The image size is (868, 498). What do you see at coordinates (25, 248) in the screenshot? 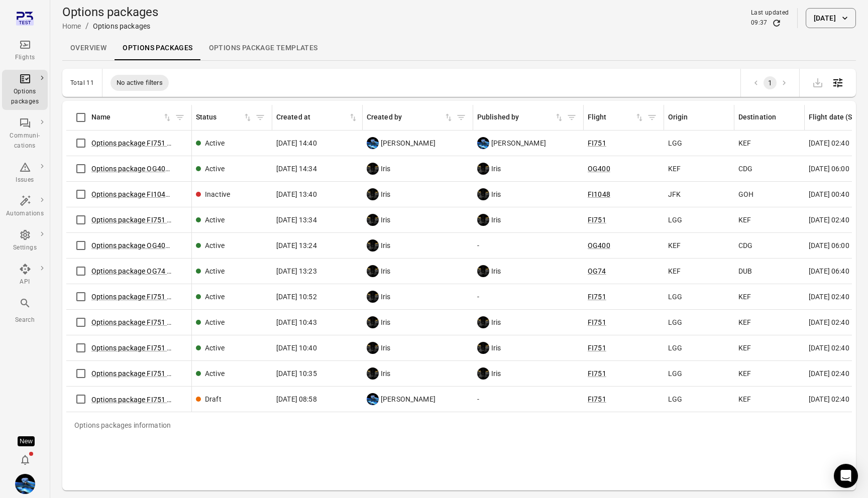
I see `div: Settings` at bounding box center [25, 248].